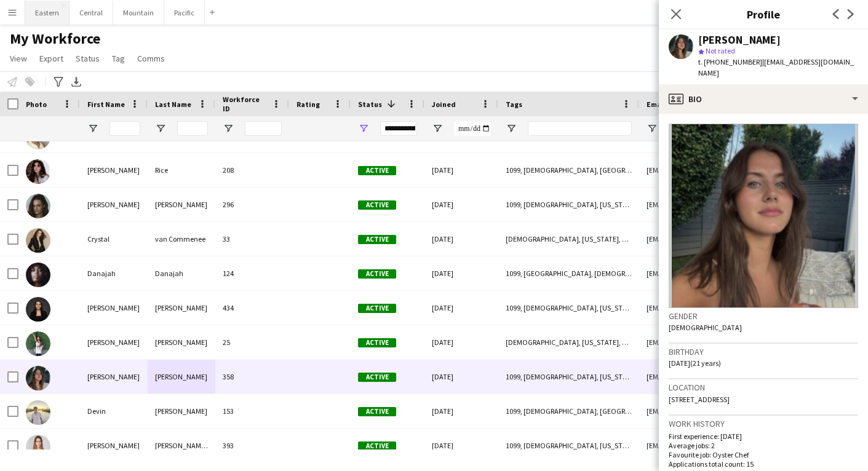  I want to click on span: My Workforce, so click(55, 39).